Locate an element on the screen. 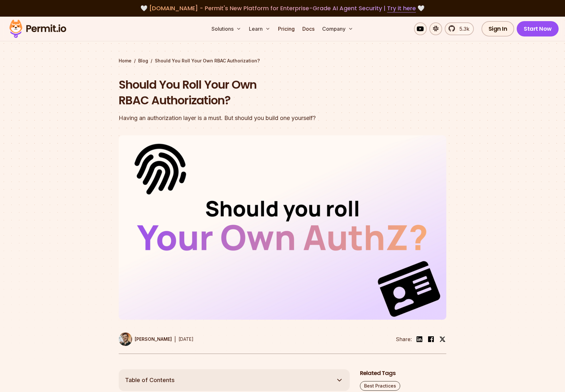 The width and height of the screenshot is (565, 392). h2: Related Tags is located at coordinates (403, 373).